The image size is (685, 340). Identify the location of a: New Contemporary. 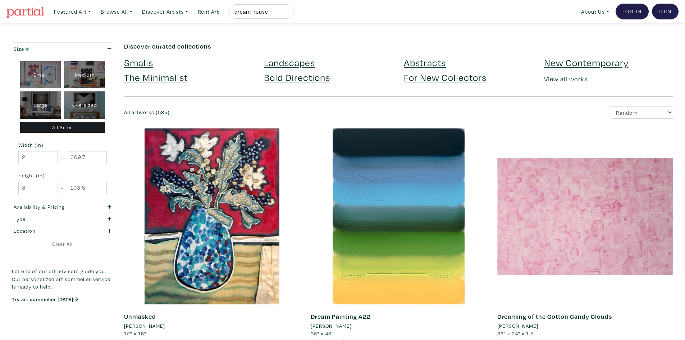
(586, 62).